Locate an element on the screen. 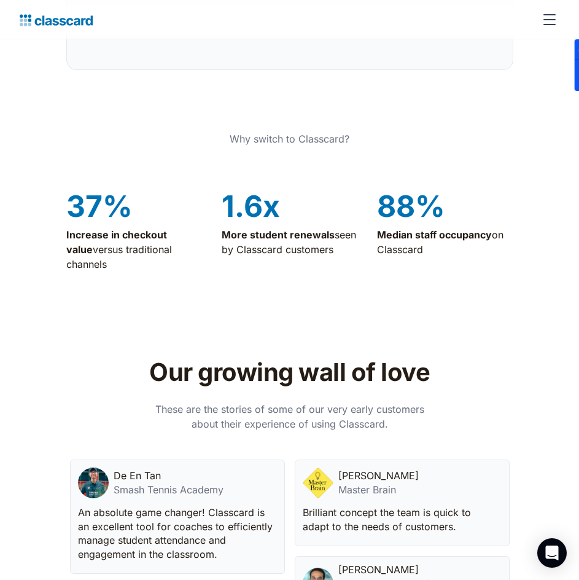  div: 88% is located at coordinates (445, 206).